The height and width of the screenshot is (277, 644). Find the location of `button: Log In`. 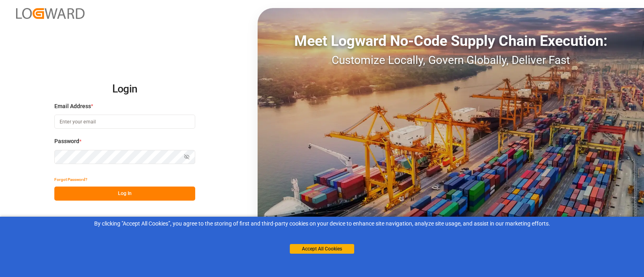

button: Log In is located at coordinates (125, 194).